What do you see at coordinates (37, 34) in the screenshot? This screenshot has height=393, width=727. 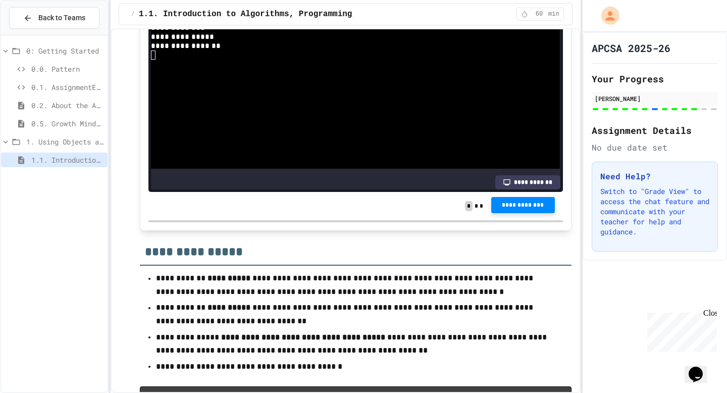 I see `div: Chat with us now!Close` at bounding box center [37, 34].